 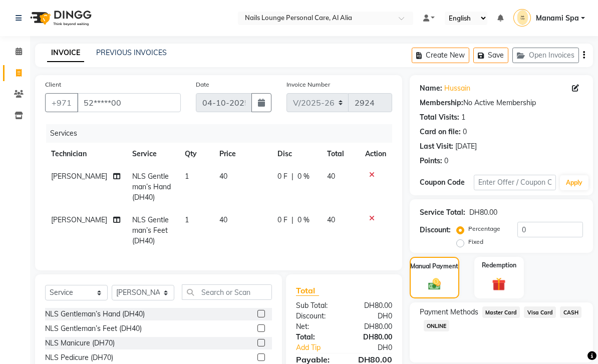 What do you see at coordinates (499, 284) in the screenshot?
I see `img: _gift.svg` at bounding box center [499, 284].